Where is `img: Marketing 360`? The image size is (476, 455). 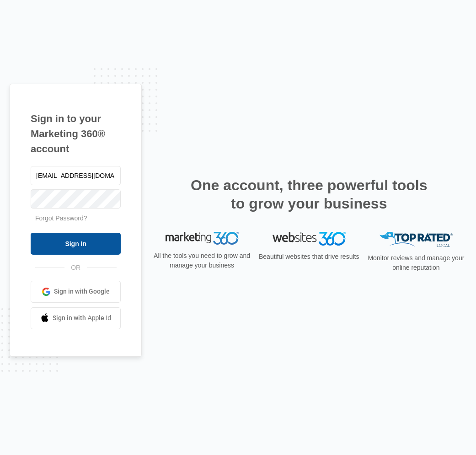
img: Marketing 360 is located at coordinates (202, 238).